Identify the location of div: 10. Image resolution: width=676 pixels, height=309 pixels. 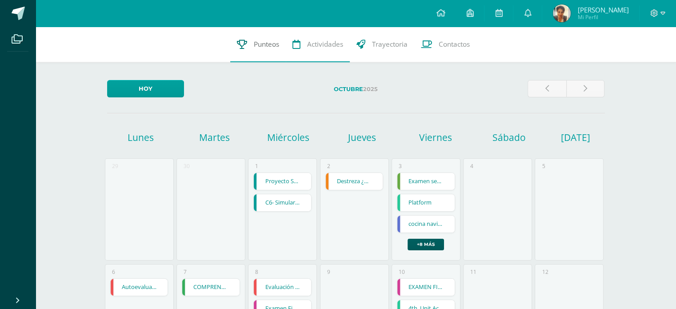
(402, 272).